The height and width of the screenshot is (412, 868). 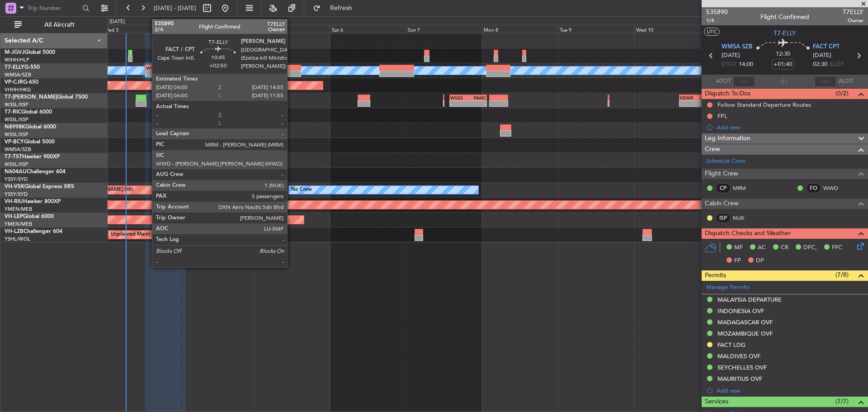 What do you see at coordinates (813, 189) in the screenshot?
I see `div: FO` at bounding box center [813, 189].